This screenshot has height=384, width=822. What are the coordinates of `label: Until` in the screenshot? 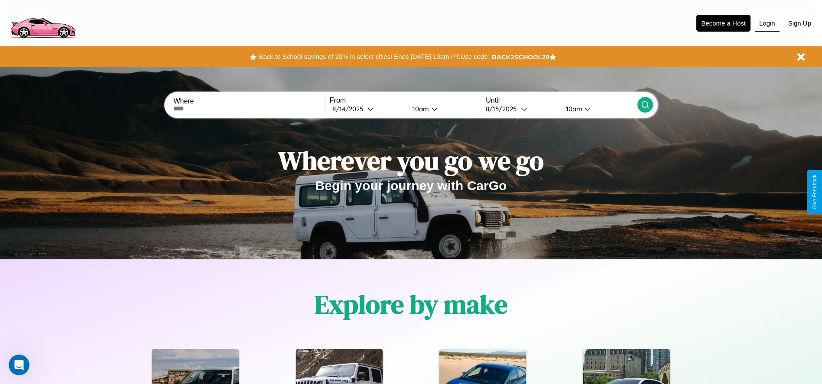 It's located at (561, 100).